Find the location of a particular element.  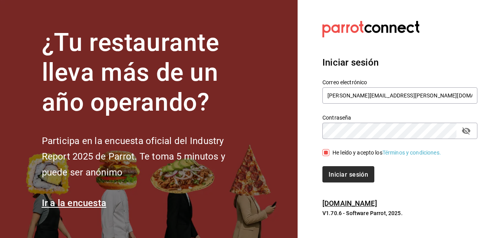

font: V1.70.6 - Software Parrot, 2025. is located at coordinates (362, 213).